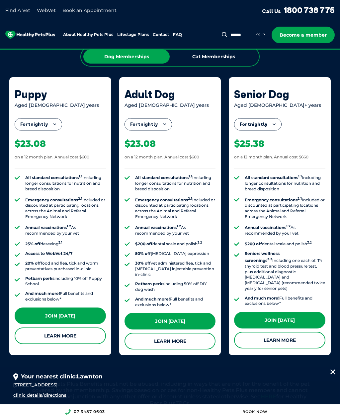 Image resolution: width=340 pixels, height=419 pixels. Describe the element at coordinates (170, 52) in the screenshot. I see `span: Proactive, preventative wellness program designed to keep your pet healthier and happier for longer` at that location.